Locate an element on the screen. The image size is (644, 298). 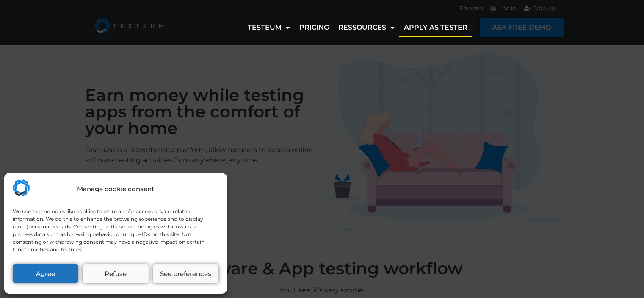
a: Testeum is located at coordinates (268, 28).